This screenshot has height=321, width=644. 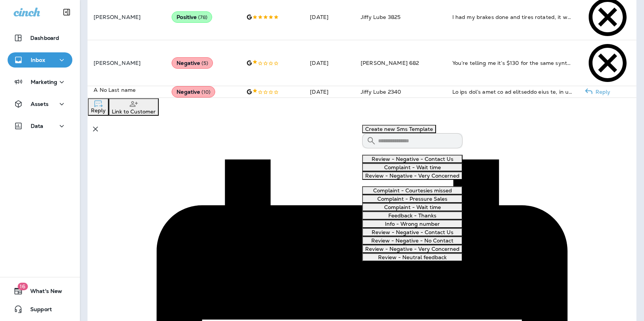 I want to click on button: Assets, so click(x=40, y=104).